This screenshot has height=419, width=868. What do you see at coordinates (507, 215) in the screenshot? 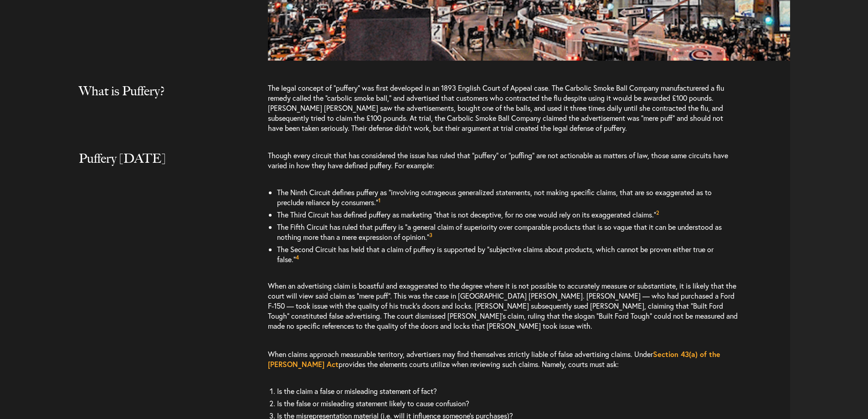
I see `li: The Third Circuit has defined puffery as marketing “that is not deceptive, for no one would rely ...` at bounding box center [507, 215].